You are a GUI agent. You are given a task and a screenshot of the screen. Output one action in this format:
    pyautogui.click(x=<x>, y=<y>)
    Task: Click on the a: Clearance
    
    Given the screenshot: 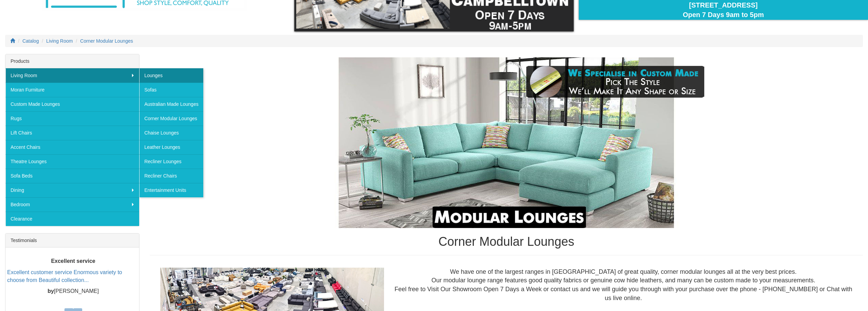 What is the action you would take?
    pyautogui.click(x=72, y=219)
    